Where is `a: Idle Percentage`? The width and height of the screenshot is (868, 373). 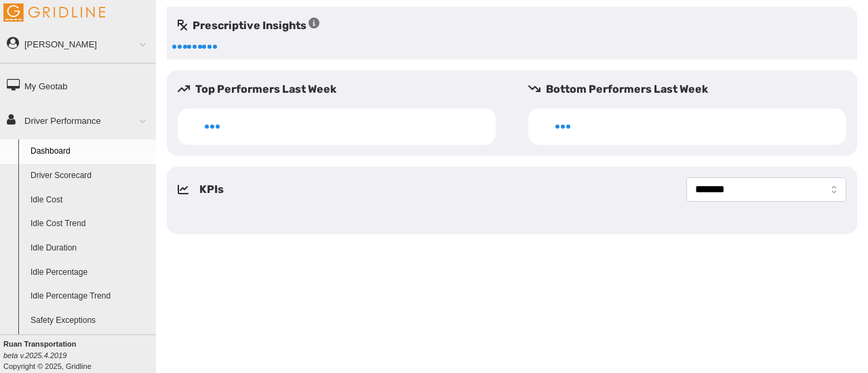 a: Idle Percentage is located at coordinates (90, 273).